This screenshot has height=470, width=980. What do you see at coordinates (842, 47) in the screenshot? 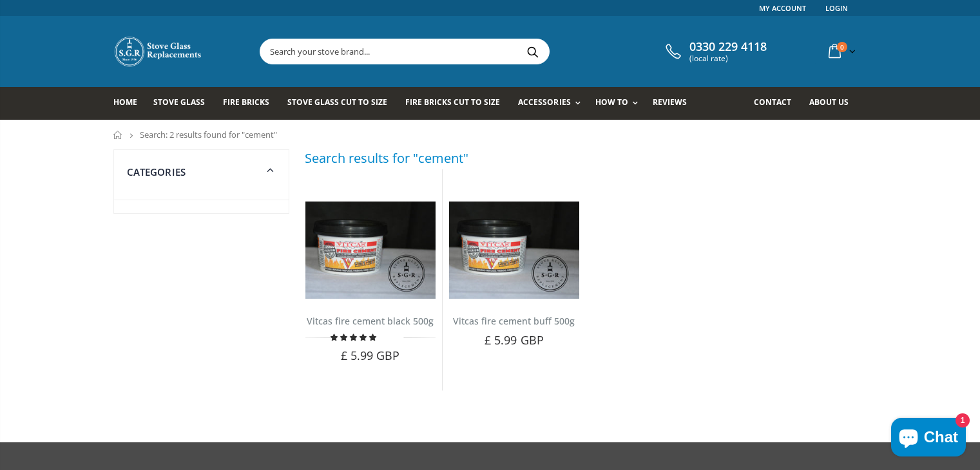
I see `span: 0` at bounding box center [842, 47].